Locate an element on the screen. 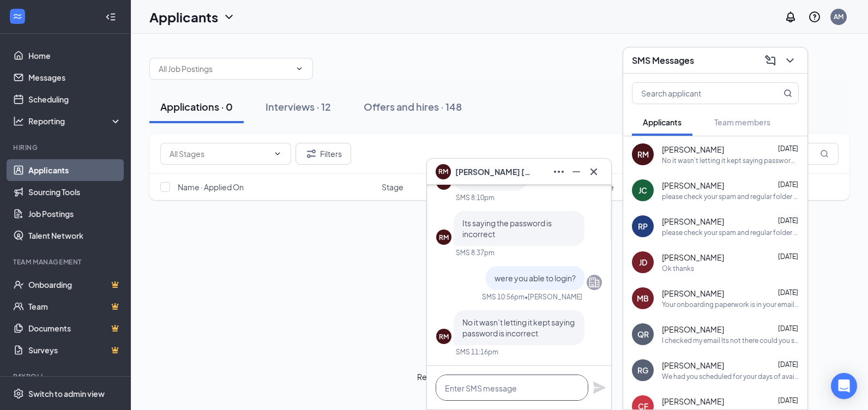 The image size is (868, 410). a: Talent Network is located at coordinates (75, 235).